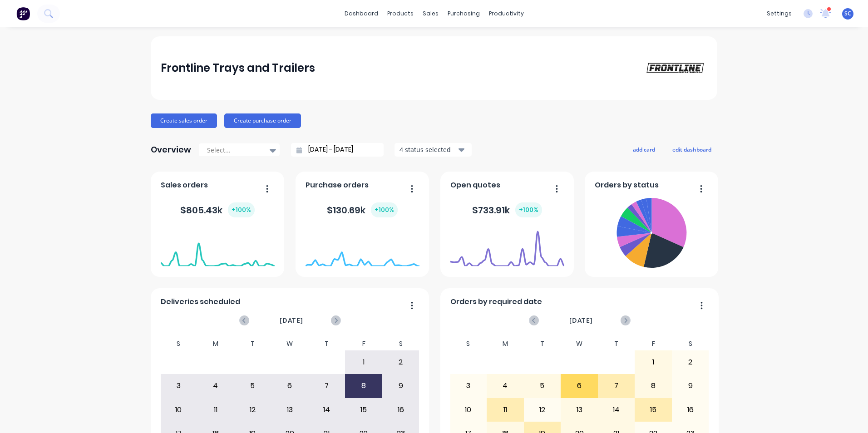 Image resolution: width=868 pixels, height=433 pixels. Describe the element at coordinates (400, 14) in the screenshot. I see `div: products` at that location.